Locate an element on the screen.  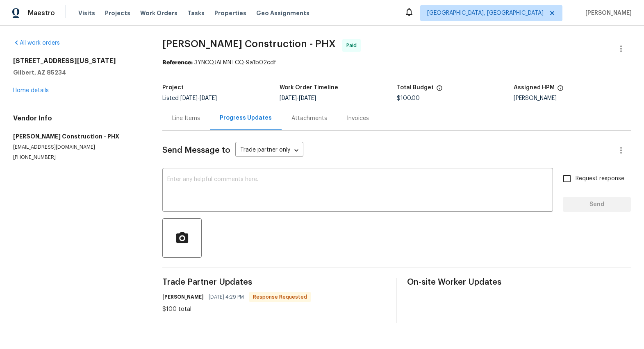
div: Attachments is located at coordinates (309, 118).